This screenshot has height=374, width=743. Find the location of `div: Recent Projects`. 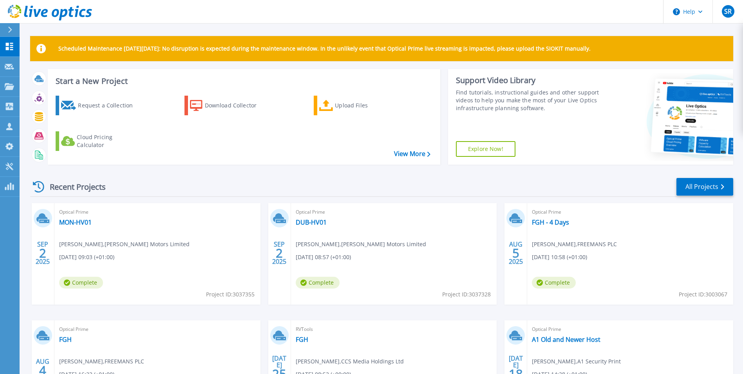

div: Recent Projects is located at coordinates (73, 186).